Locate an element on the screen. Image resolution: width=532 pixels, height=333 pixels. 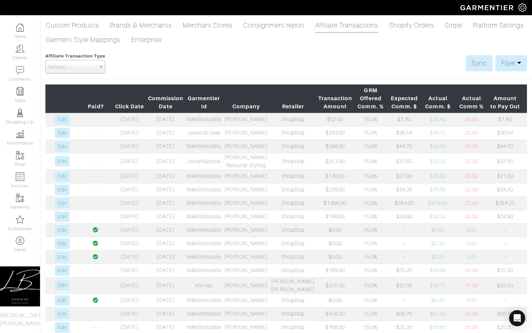
img: orders-icon-0abe47150d42831381b5fb84f609e132dff9fe21cb692f30cb5eec754e2cba89.png is located at coordinates (20, 177).